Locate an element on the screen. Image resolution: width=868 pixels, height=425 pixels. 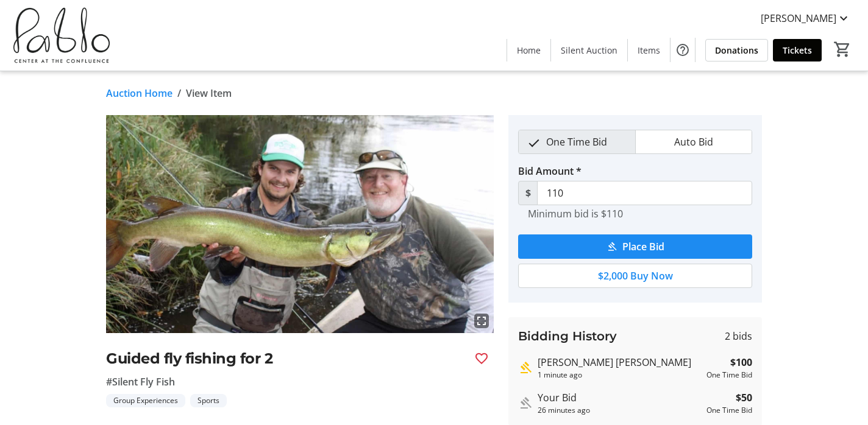
button: Favourite is located at coordinates (481, 358).